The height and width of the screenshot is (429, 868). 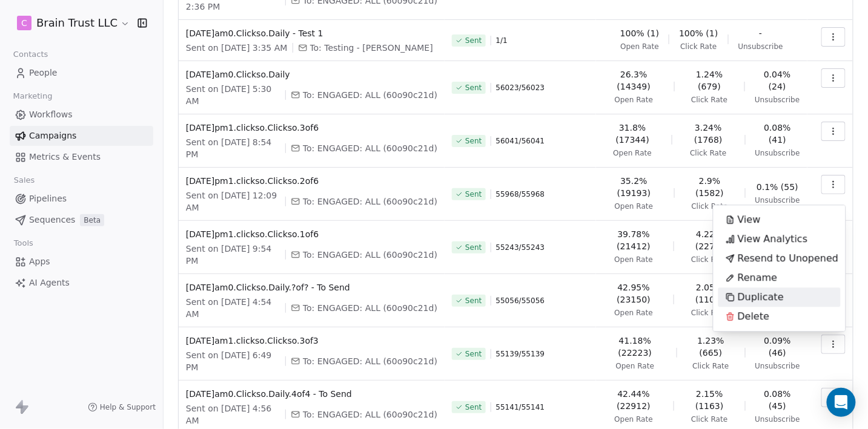 What do you see at coordinates (761, 297) in the screenshot?
I see `span: Duplicate` at bounding box center [761, 297].